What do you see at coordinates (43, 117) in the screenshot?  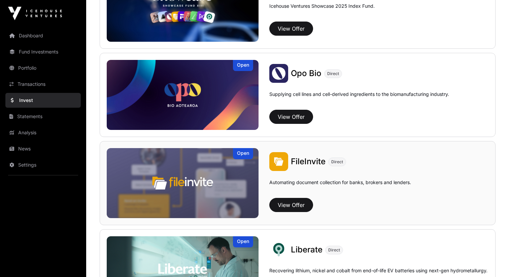 I see `a: Statements` at bounding box center [43, 117].